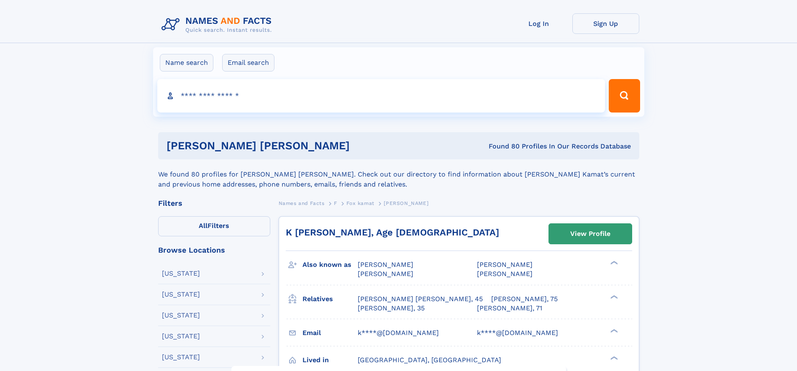  What do you see at coordinates (539, 23) in the screenshot?
I see `a: Log In` at bounding box center [539, 23].